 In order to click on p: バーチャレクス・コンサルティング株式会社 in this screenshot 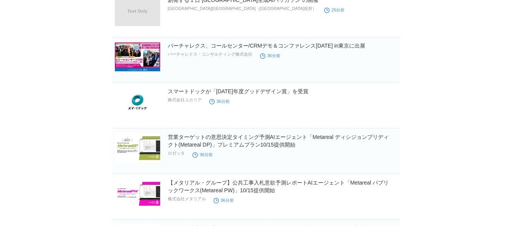, I will do `click(210, 54)`.